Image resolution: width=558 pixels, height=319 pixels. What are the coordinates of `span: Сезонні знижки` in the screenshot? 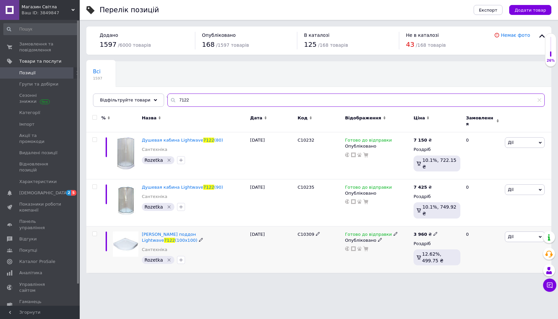 It's located at (40, 99).